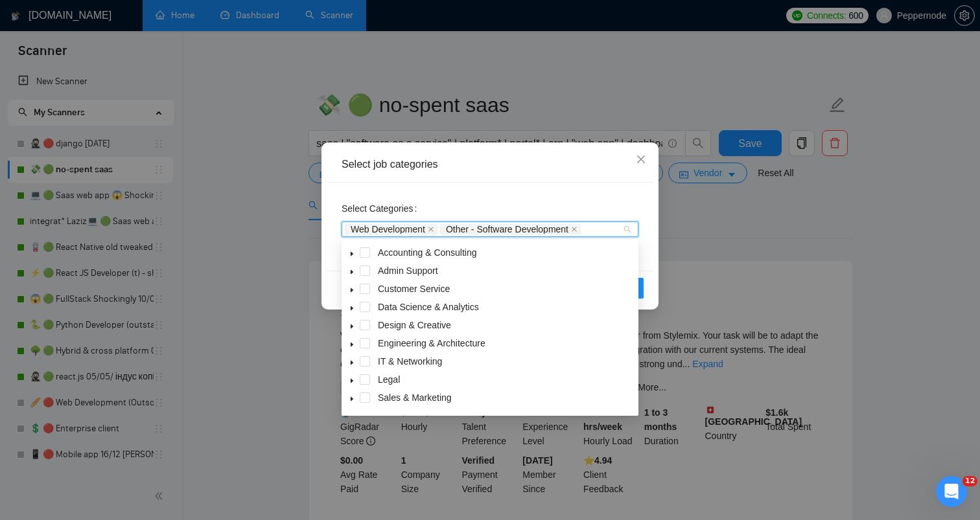  I want to click on button: Close, so click(641, 160).